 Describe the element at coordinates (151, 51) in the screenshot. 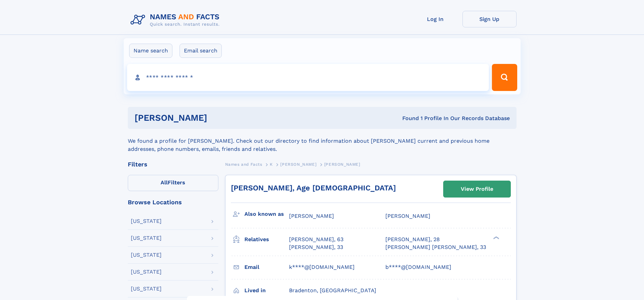

I see `label: Name search` at that location.